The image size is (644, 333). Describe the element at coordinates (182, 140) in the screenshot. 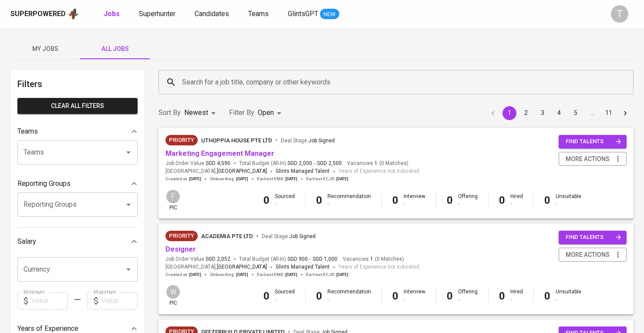

I see `span: Priority` at that location.